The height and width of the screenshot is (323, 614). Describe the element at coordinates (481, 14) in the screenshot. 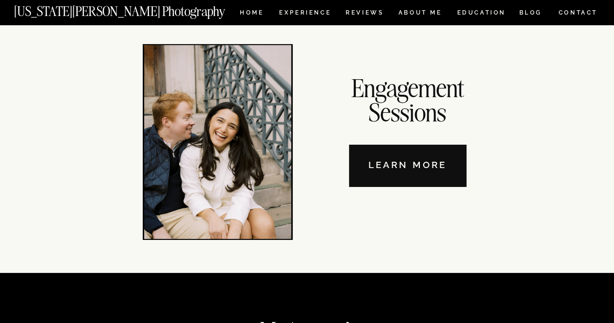

I see `nav: EDUCATION` at that location.